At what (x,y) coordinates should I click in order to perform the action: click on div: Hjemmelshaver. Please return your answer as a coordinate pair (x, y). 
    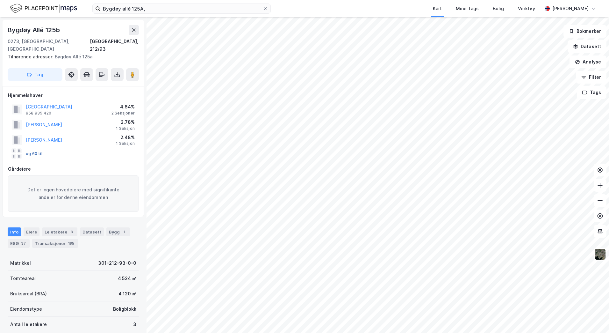
    Looking at the image, I should click on (73, 95).